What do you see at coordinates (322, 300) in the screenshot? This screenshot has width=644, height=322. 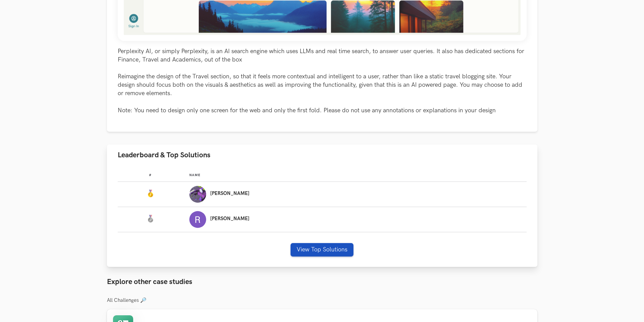 I see `h3: All Challenges 🔎` at bounding box center [322, 300].